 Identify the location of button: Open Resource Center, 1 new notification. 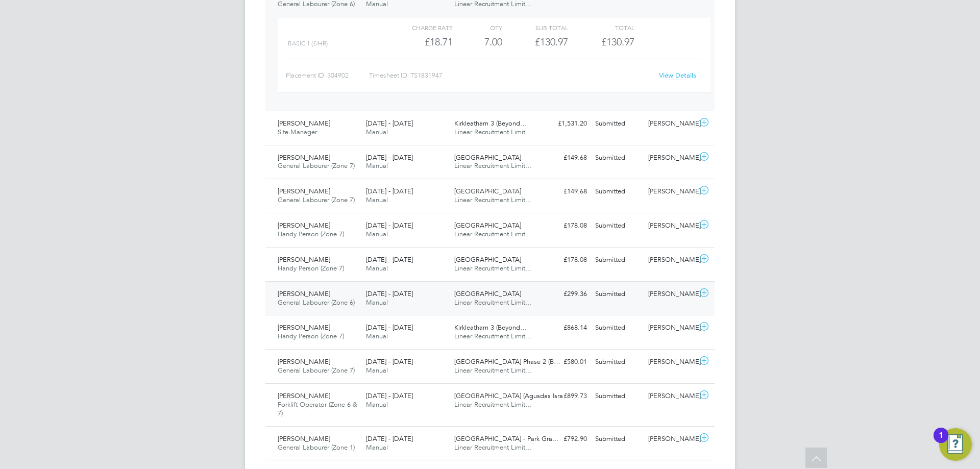
(956, 445).